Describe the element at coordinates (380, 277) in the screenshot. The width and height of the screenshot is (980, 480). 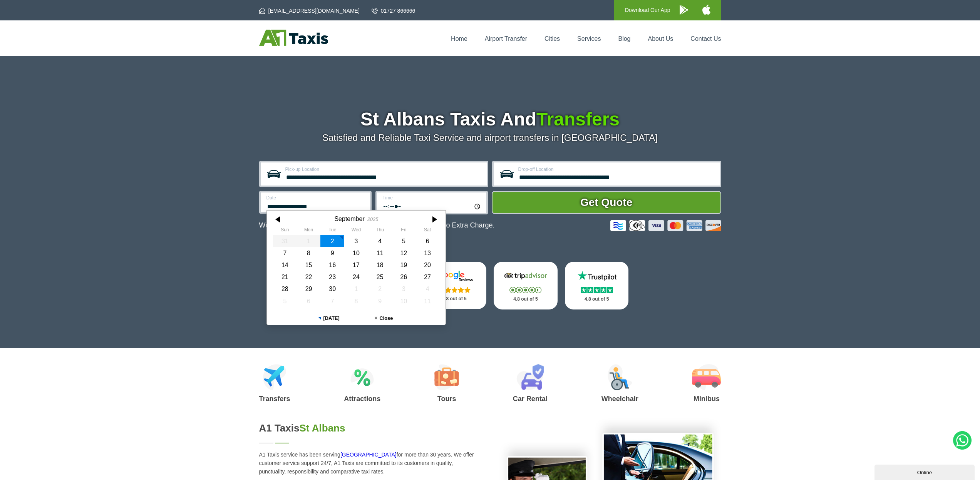
I see `div: 25 September 2025` at that location.